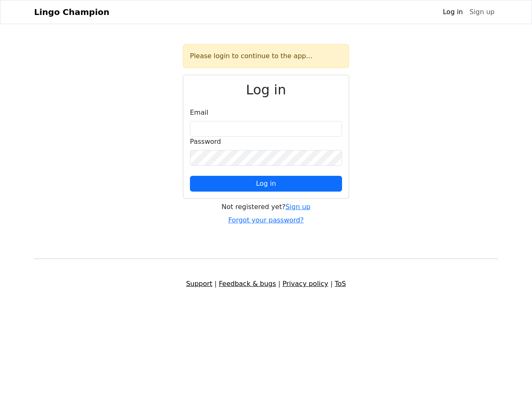 This screenshot has width=532, height=399. Describe the element at coordinates (266, 184) in the screenshot. I see `button: Log in` at that location.